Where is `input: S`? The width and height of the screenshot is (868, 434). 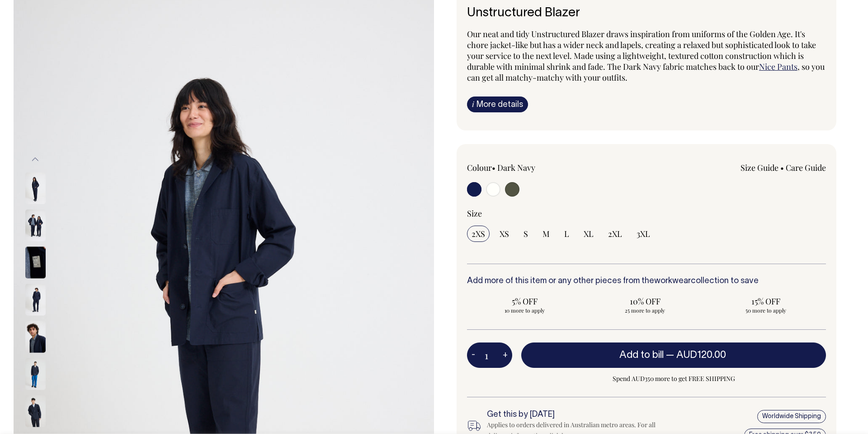
input: S is located at coordinates (526, 233).